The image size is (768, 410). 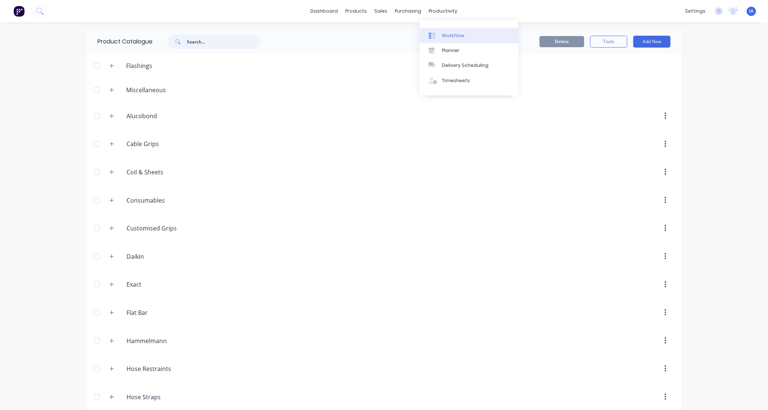 What do you see at coordinates (119, 42) in the screenshot?
I see `div: Product Catalogue` at bounding box center [119, 42].